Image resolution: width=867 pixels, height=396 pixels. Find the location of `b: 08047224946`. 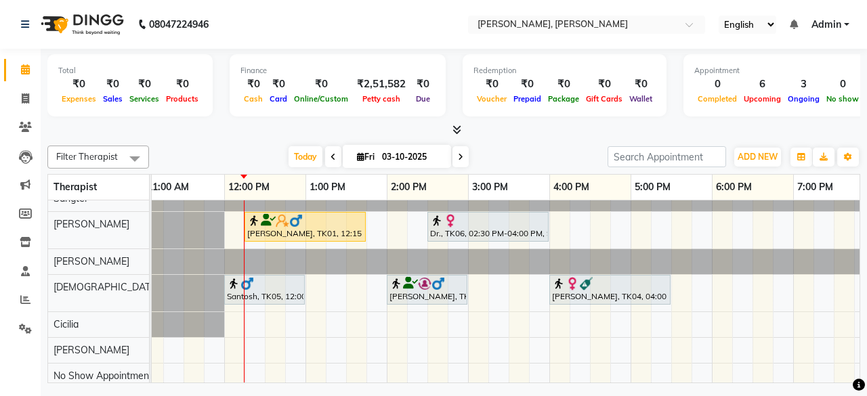

b: 08047224946 is located at coordinates (179, 24).